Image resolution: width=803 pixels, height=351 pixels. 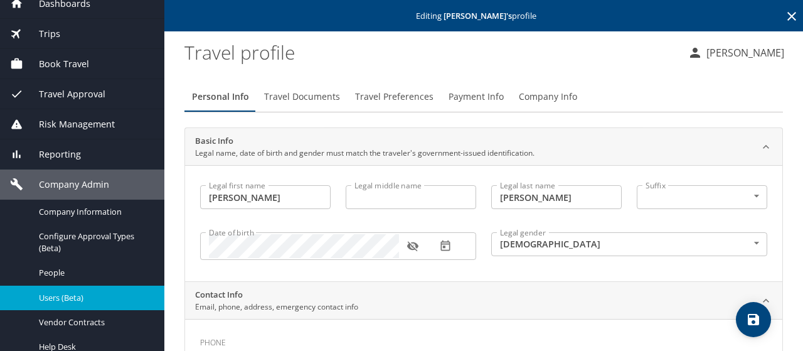 What do you see at coordinates (69, 124) in the screenshot?
I see `span: Risk Management` at bounding box center [69, 124].